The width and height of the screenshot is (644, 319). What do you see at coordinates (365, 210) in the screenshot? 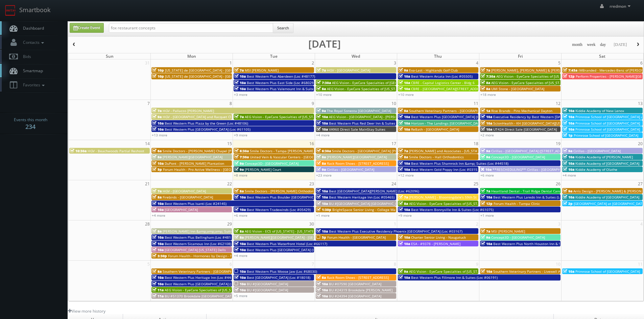
I see `span: BrightSpace Senior Living - College Walk` at bounding box center [365, 210].